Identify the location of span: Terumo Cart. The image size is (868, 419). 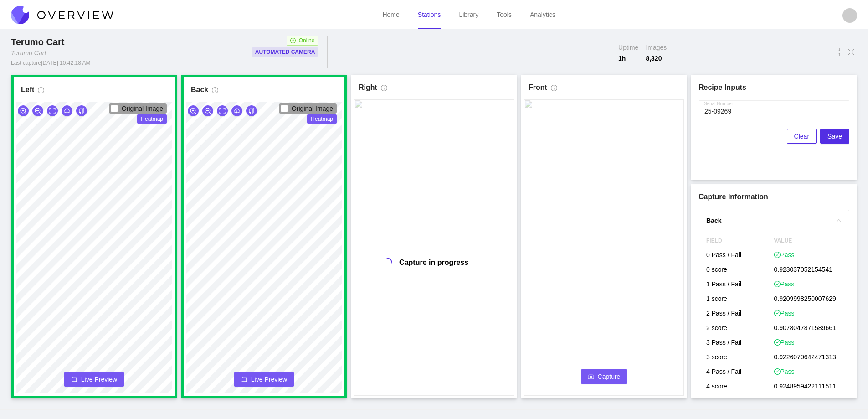
(37, 42).